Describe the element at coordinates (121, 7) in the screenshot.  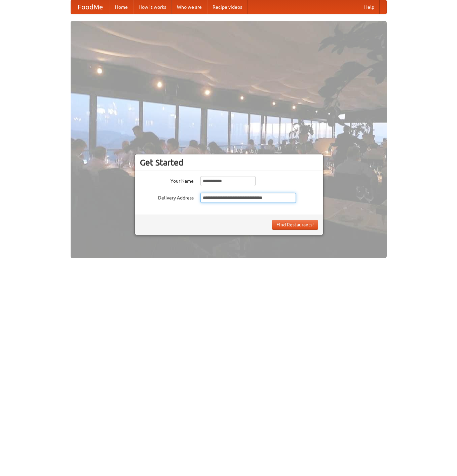
I see `a: Home` at that location.